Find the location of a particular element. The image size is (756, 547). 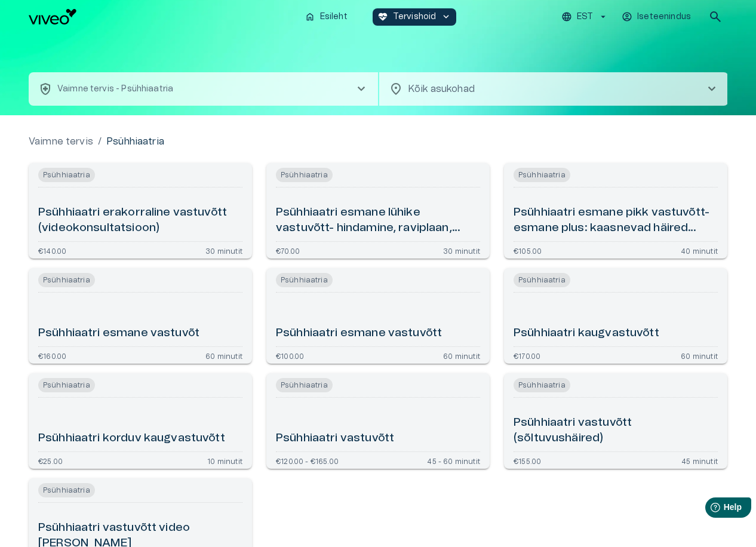

h6: Psühhiaatri esmane vastuvõtt is located at coordinates (358, 334).